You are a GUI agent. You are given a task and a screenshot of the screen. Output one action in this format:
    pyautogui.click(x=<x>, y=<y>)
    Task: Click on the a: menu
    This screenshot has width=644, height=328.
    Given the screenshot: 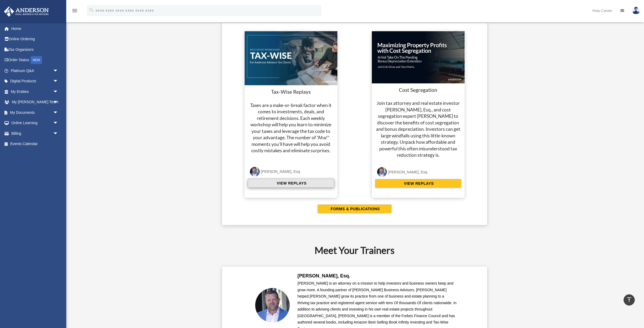 What is the action you would take?
    pyautogui.click(x=75, y=11)
    